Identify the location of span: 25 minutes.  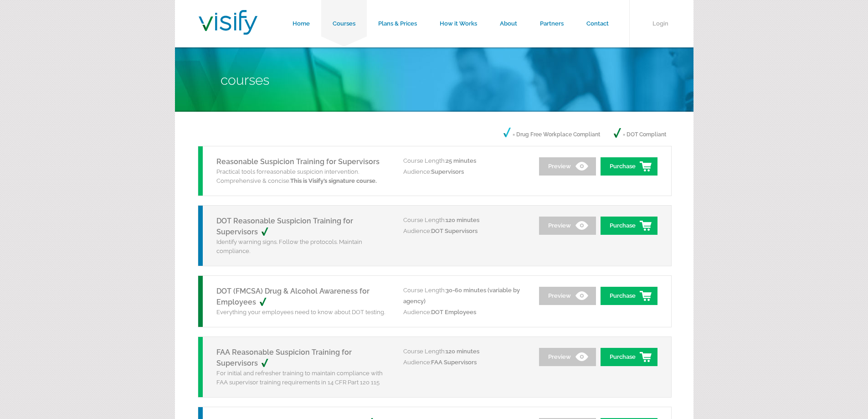
(461, 161).